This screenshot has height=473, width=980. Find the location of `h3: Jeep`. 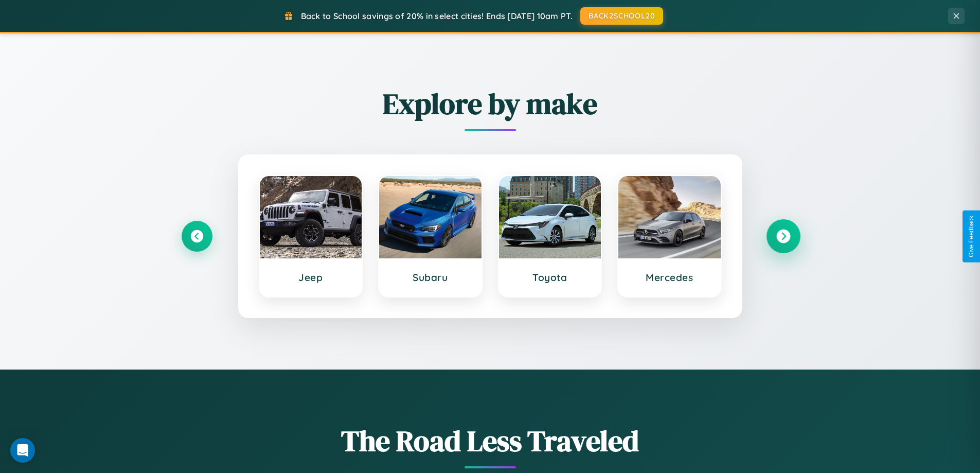

h3: Jeep is located at coordinates (311, 277).